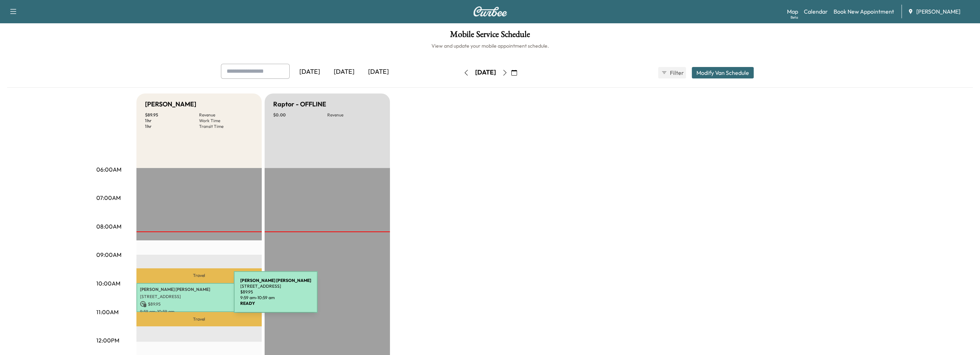 The height and width of the screenshot is (355, 980). I want to click on h1: Mobile Service Schedule, so click(490, 36).